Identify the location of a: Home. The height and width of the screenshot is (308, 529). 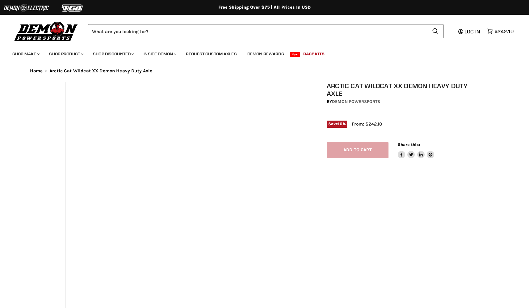
(36, 71).